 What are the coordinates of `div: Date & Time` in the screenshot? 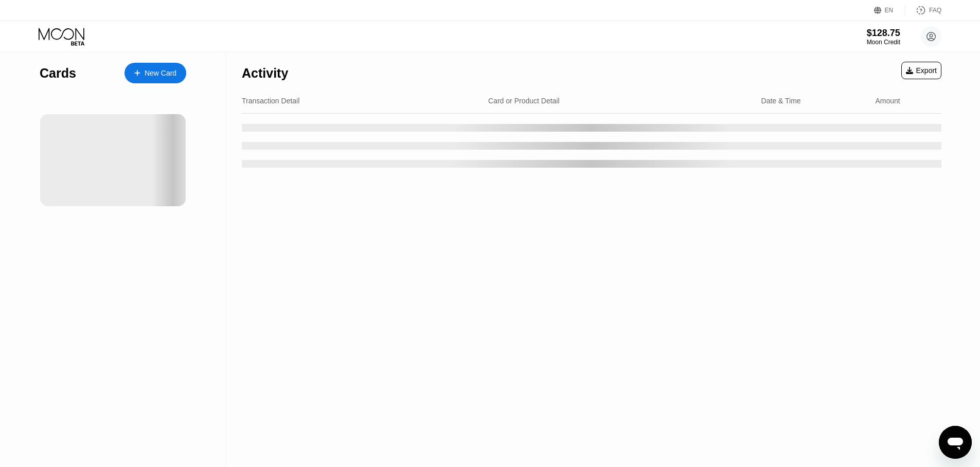 It's located at (781, 101).